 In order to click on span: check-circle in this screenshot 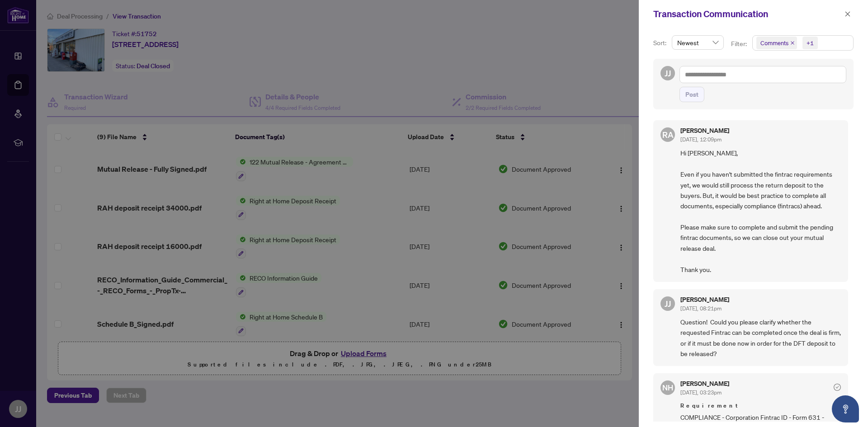, I will do `click(837, 387)`.